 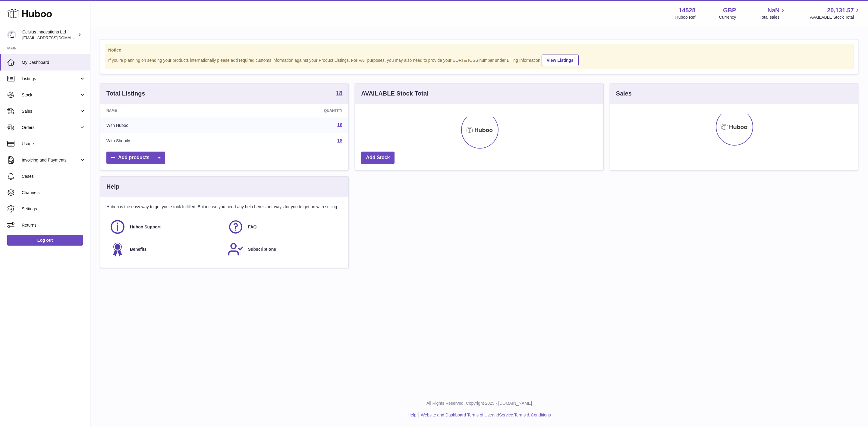 What do you see at coordinates (138, 250) in the screenshot?
I see `span: Benefits` at bounding box center [138, 250].